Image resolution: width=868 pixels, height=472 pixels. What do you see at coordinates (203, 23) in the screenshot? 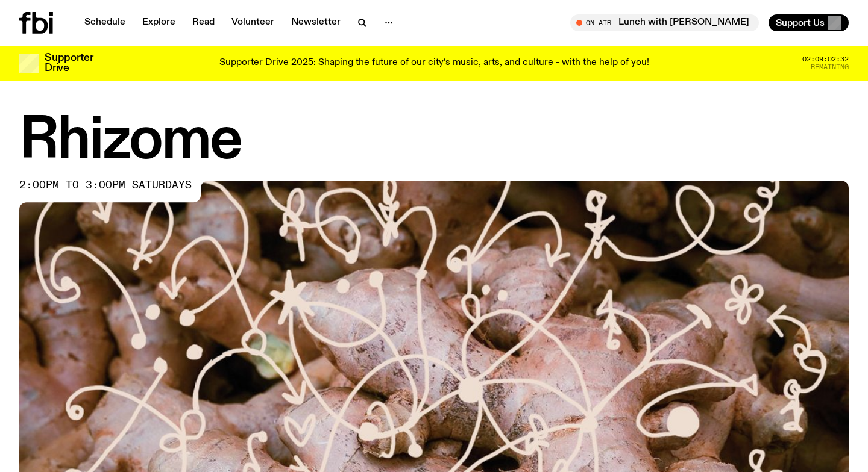
I see `a: Read` at bounding box center [203, 23].